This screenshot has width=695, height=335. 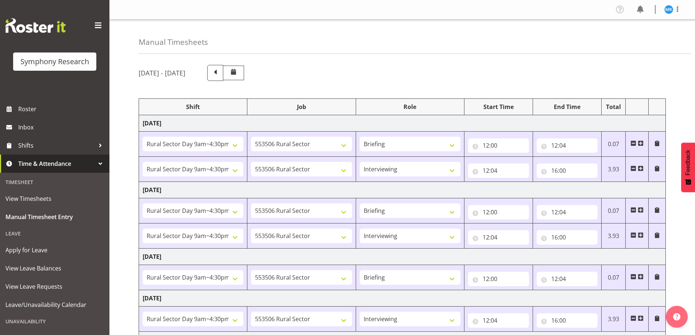 I want to click on span: View Leave Balances, so click(x=55, y=269).